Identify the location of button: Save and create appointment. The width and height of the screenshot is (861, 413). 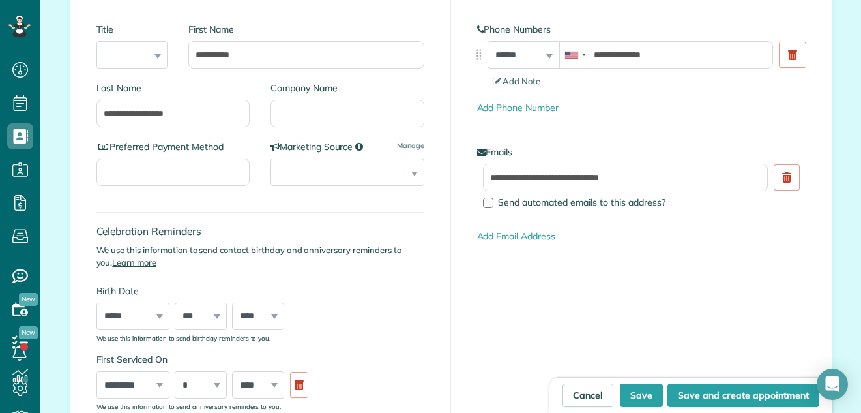
(743, 395).